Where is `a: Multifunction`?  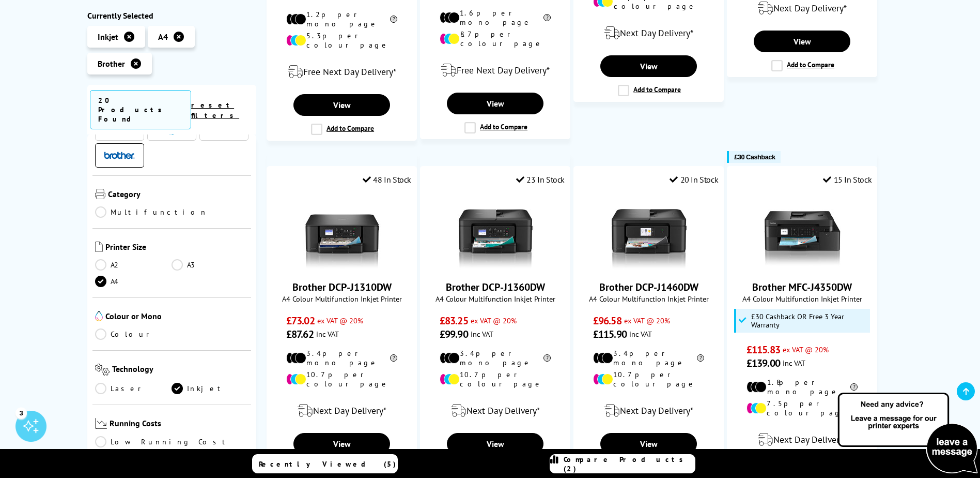 a: Multifunction is located at coordinates (151, 212).